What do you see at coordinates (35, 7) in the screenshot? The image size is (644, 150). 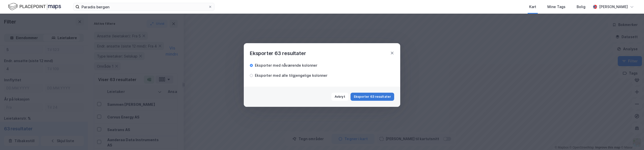 I see `img: logo.f888ab2527a4732fd821a326f86c7f29.svg` at bounding box center [35, 7].